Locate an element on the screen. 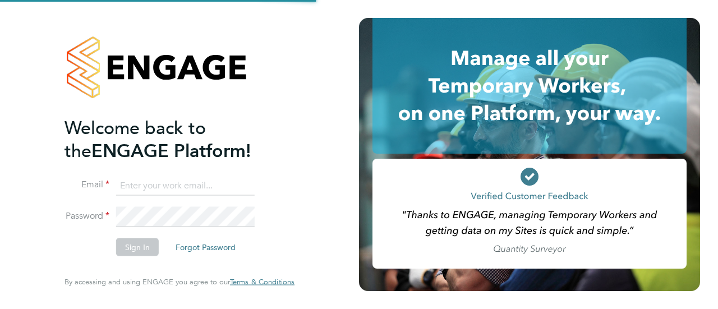 The width and height of the screenshot is (718, 309). span: Terms & Conditions is located at coordinates (262, 282).